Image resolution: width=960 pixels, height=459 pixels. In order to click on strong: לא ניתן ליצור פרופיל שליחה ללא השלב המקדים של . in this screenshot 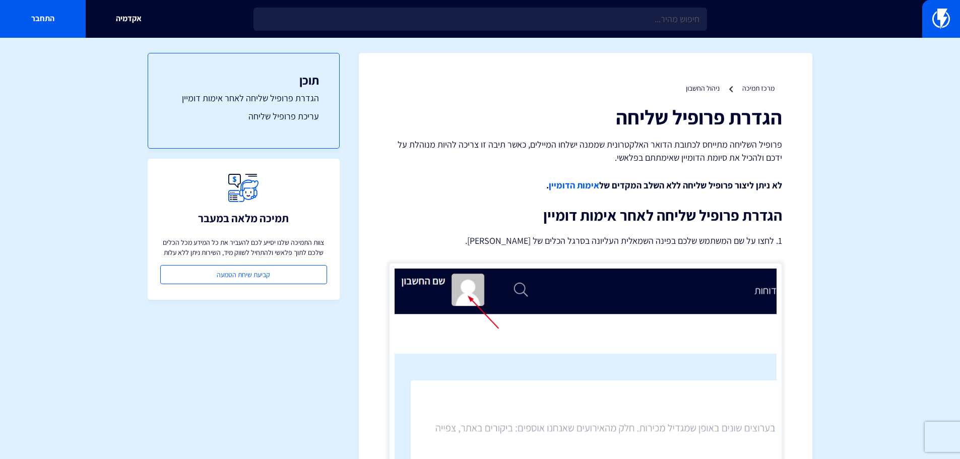, I will do `click(664, 185)`.